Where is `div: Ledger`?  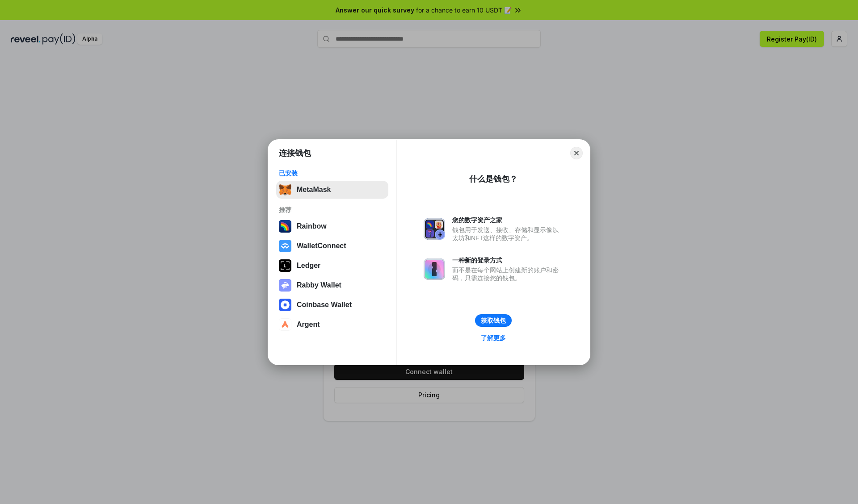
div: Ledger is located at coordinates (308, 265).